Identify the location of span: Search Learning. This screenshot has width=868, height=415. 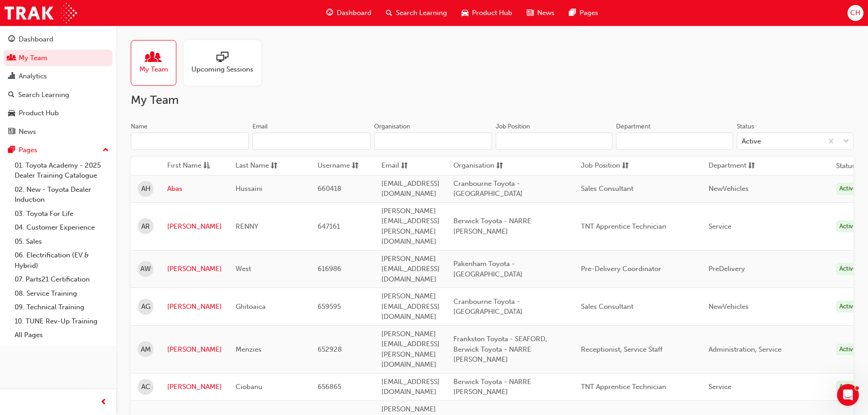
(422, 13).